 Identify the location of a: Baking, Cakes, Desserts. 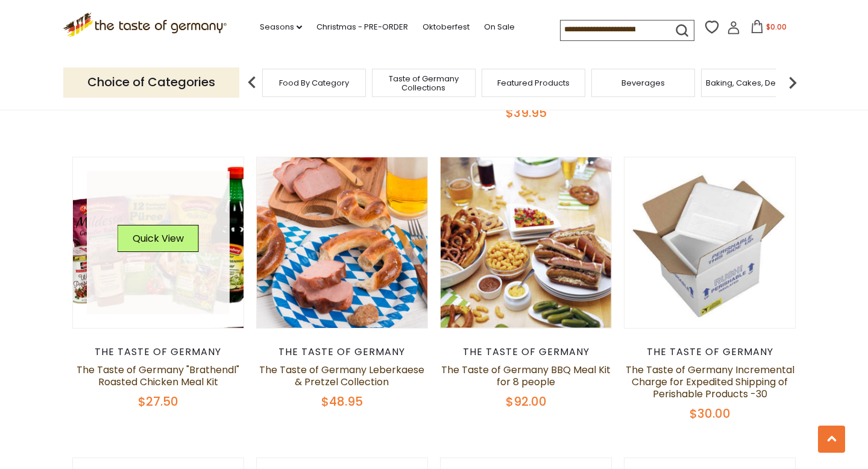
(752, 83).